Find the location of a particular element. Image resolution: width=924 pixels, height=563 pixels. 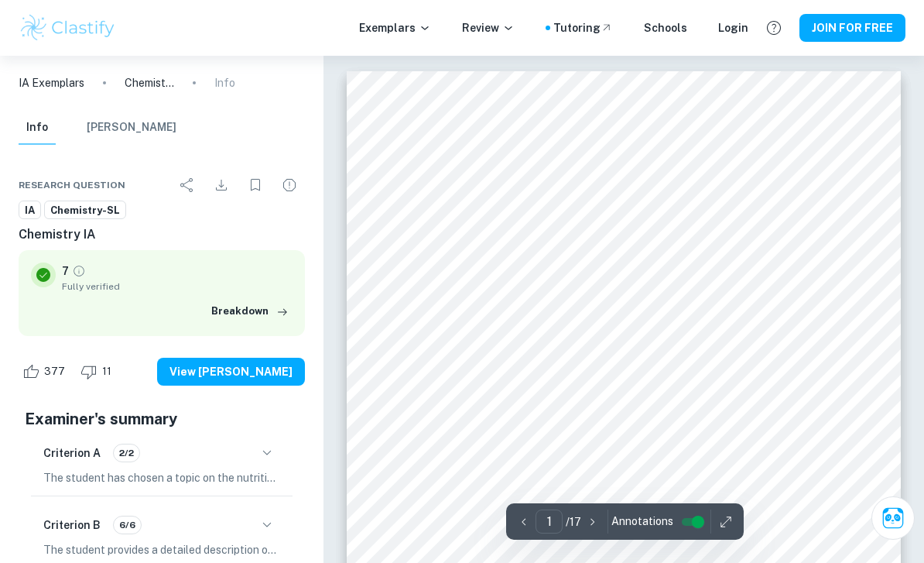

span: 6/6 is located at coordinates (127, 525).